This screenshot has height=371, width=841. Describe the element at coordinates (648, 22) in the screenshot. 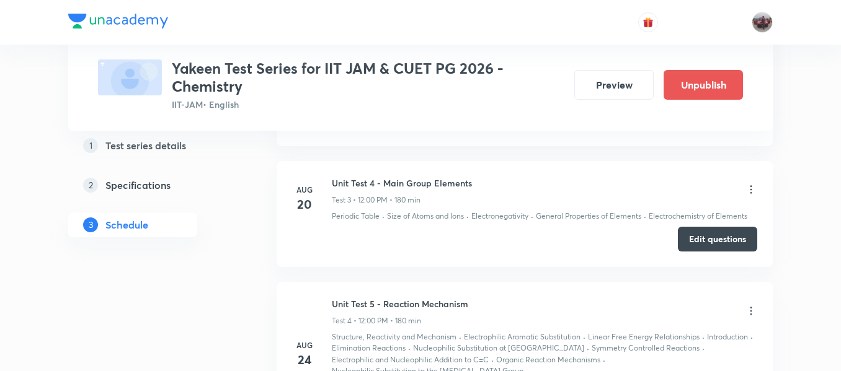

I see `img: avatar` at that location.